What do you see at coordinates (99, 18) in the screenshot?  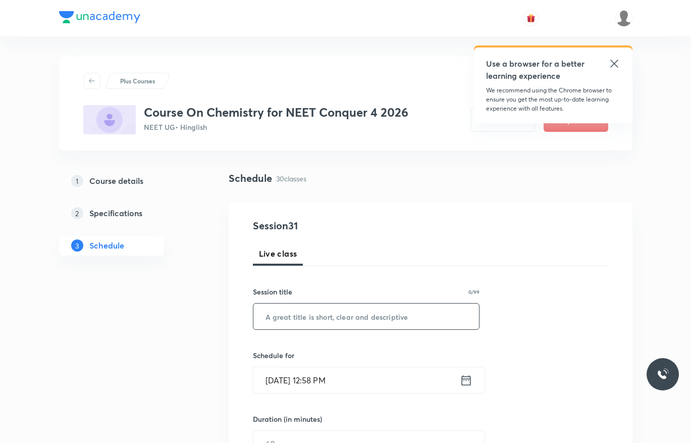 I see `a: Company Logo` at bounding box center [99, 18].